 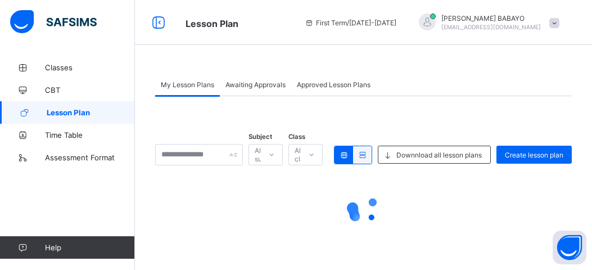 What do you see at coordinates (350, 22) in the screenshot?
I see `span: session/term information` at bounding box center [350, 22].